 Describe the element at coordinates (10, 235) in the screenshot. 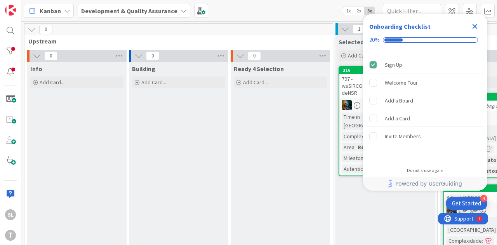

I see `div: T` at that location.